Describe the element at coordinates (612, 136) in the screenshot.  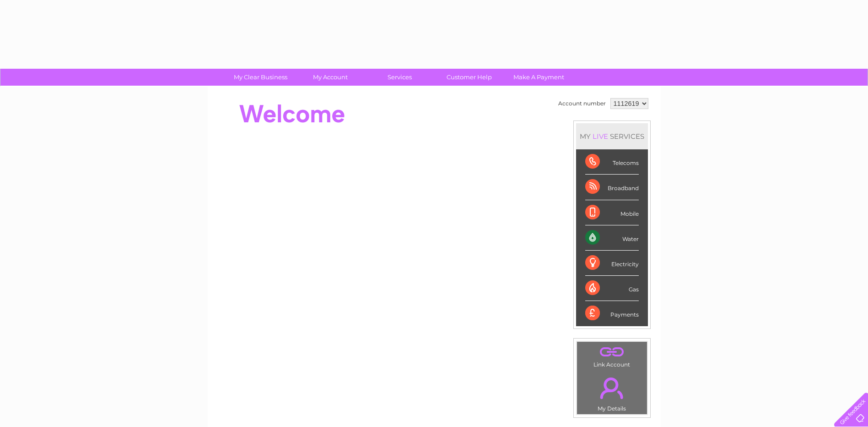
I see `div: MY SERVICES` at that location.